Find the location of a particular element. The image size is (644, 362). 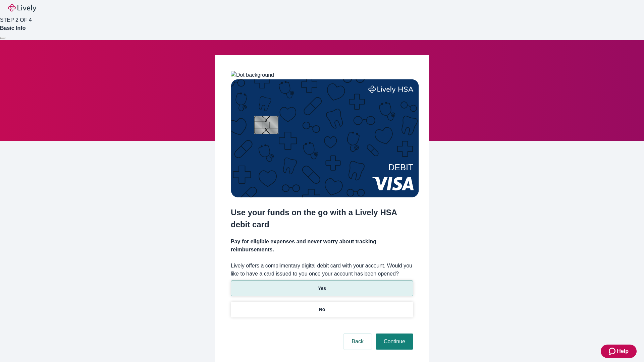

img: Dot background is located at coordinates (252, 75).